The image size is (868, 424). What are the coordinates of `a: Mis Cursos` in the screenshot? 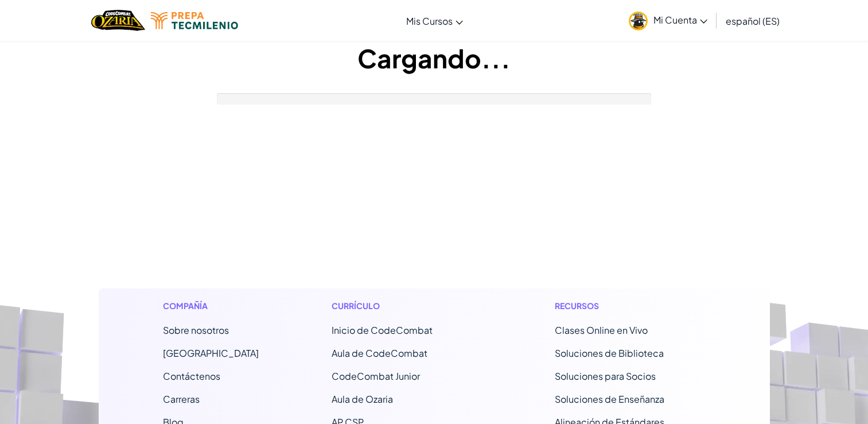 It's located at (434, 21).